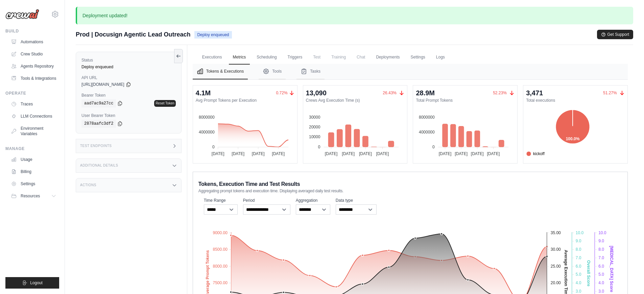 This screenshot has height=294, width=644. What do you see at coordinates (576, 100) in the screenshot?
I see `dt: Total executions` at bounding box center [576, 100].